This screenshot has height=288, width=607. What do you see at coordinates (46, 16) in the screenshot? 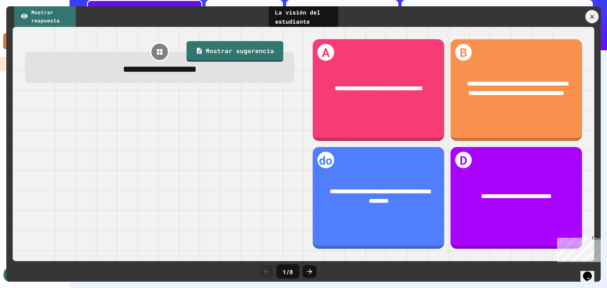
I see `font: Mostrar respuesta` at bounding box center [46, 16].